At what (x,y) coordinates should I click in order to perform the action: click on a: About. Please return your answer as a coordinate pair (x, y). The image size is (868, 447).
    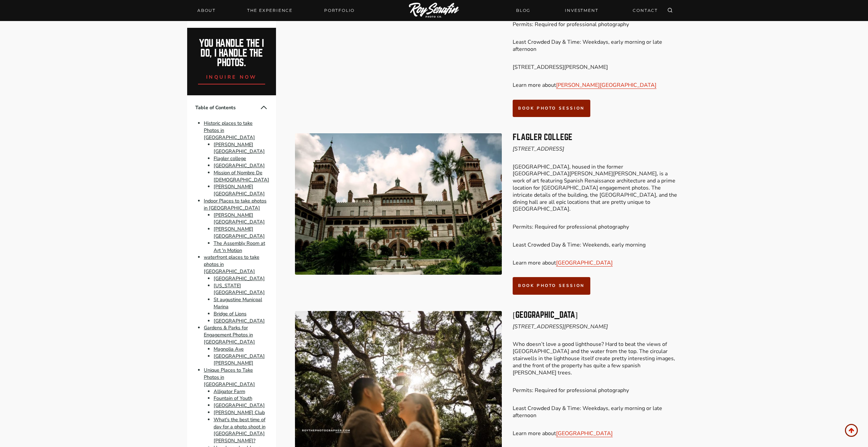
    Looking at the image, I should click on (206, 11).